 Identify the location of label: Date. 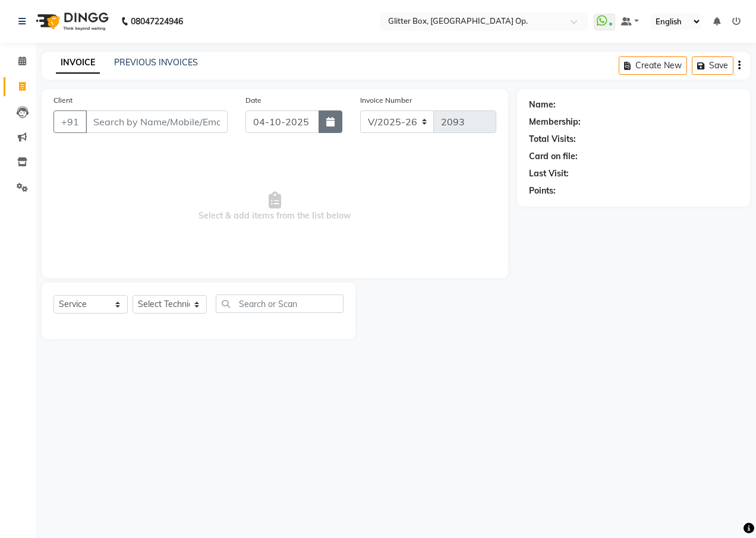
(253, 100).